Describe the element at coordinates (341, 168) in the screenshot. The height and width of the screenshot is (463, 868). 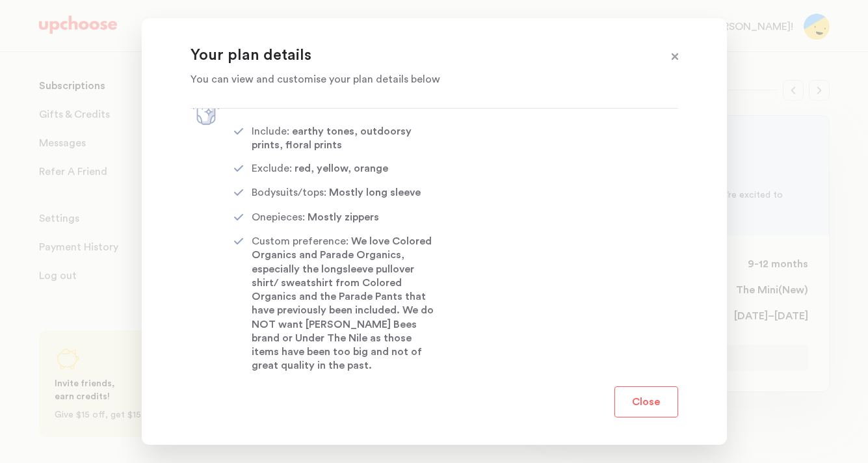
I see `span: red, yellow, orange` at that location.